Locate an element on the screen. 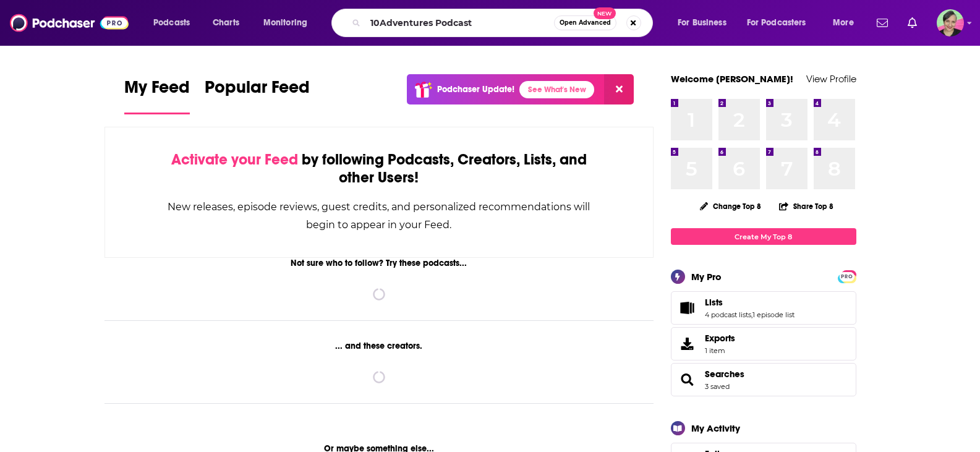  div: Search podcasts, credits, & more... is located at coordinates (503, 23).